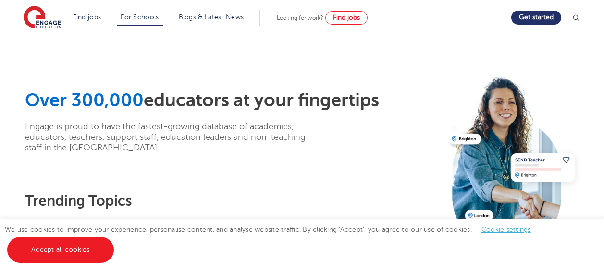 The height and width of the screenshot is (271, 604). Describe the element at coordinates (172, 137) in the screenshot. I see `p: Engage is proud to have the fastest-growing database of academics, educators, teachers, support s...` at that location.